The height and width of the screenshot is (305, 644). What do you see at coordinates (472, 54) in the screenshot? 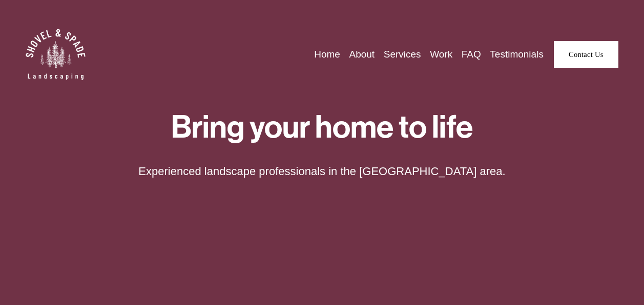
I see `a: FAQ` at bounding box center [472, 54].